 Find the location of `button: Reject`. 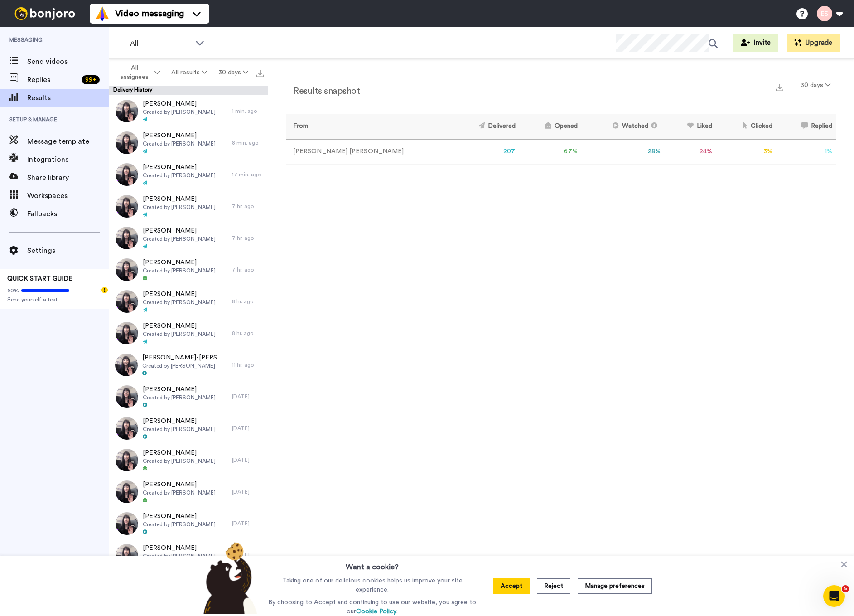

button: Reject is located at coordinates (554, 586).